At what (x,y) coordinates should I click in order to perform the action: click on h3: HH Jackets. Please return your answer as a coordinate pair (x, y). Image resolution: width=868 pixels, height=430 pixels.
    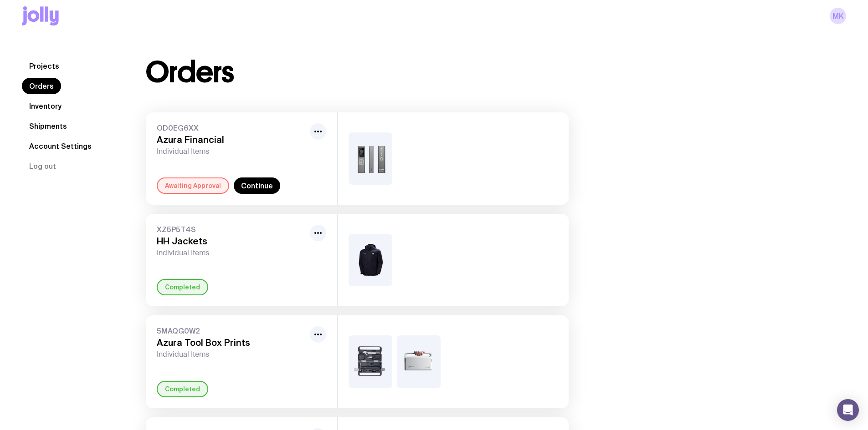
    Looking at the image, I should click on (232, 242).